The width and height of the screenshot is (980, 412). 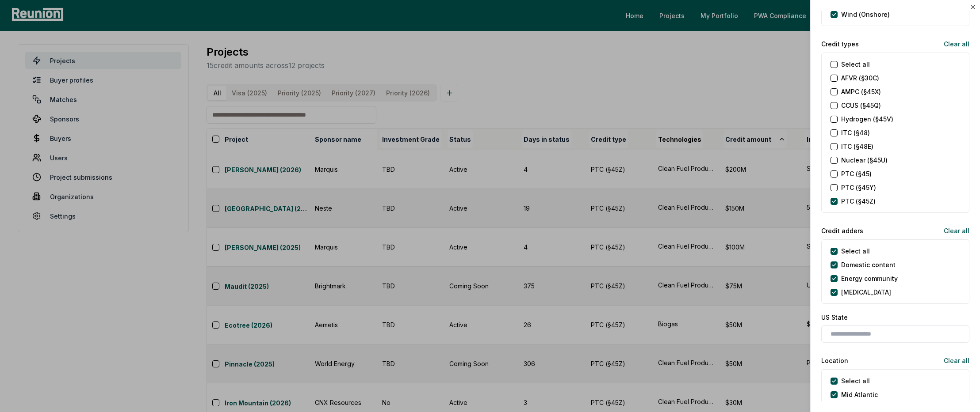 I want to click on label: ITC (§48), so click(x=855, y=132).